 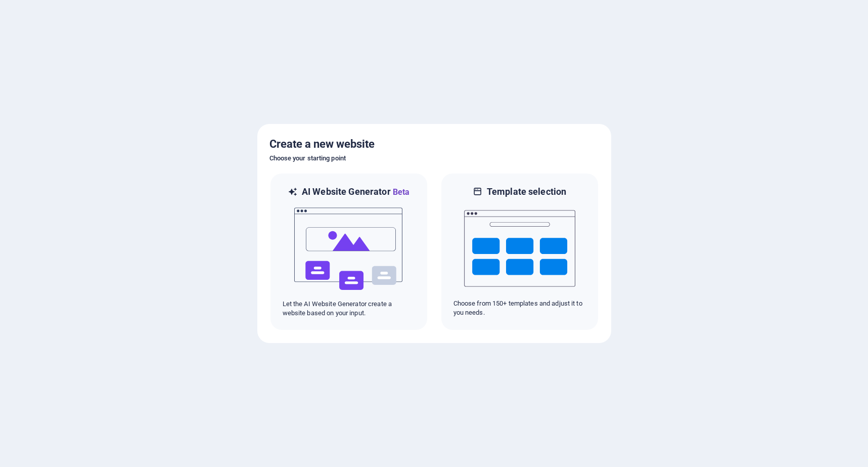 What do you see at coordinates (520, 251) in the screenshot?
I see `div: Template selectionChoose from 150+ templates and adjust it to you needs.` at bounding box center [520, 251].